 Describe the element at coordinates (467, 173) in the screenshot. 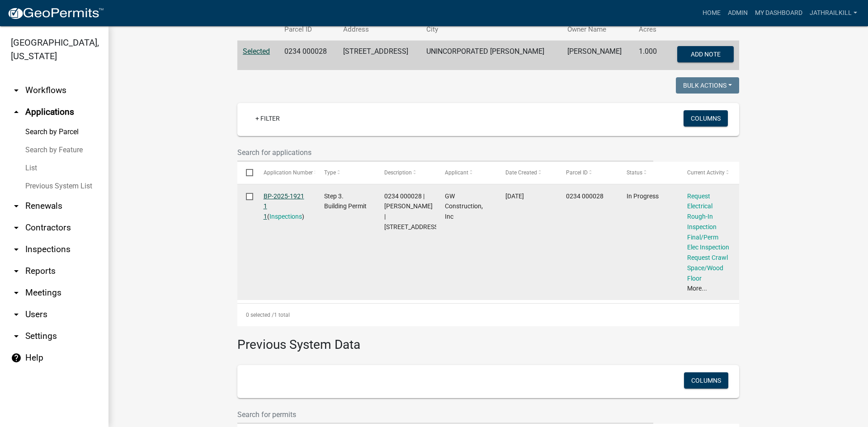

I see `datatable-header-cell: Applicant` at that location.